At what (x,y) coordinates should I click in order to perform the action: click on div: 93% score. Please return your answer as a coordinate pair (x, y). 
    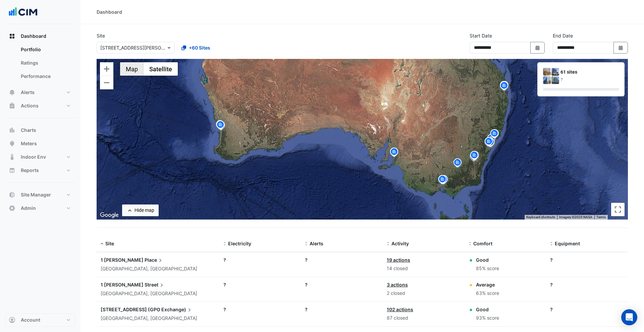
    Looking at the image, I should click on (487, 318).